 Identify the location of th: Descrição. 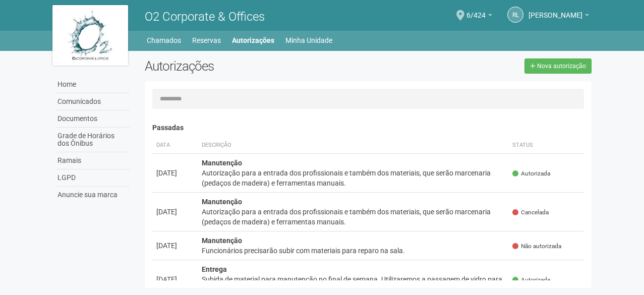
(353, 145).